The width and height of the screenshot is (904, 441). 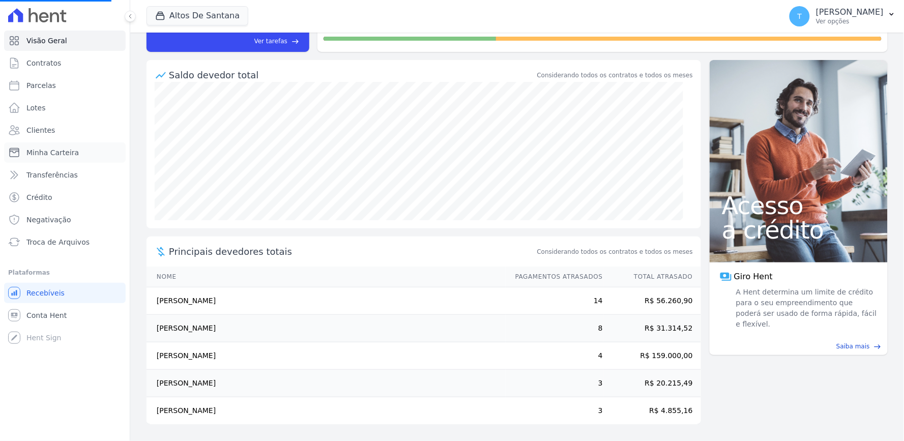 I want to click on span: Clientes, so click(x=41, y=130).